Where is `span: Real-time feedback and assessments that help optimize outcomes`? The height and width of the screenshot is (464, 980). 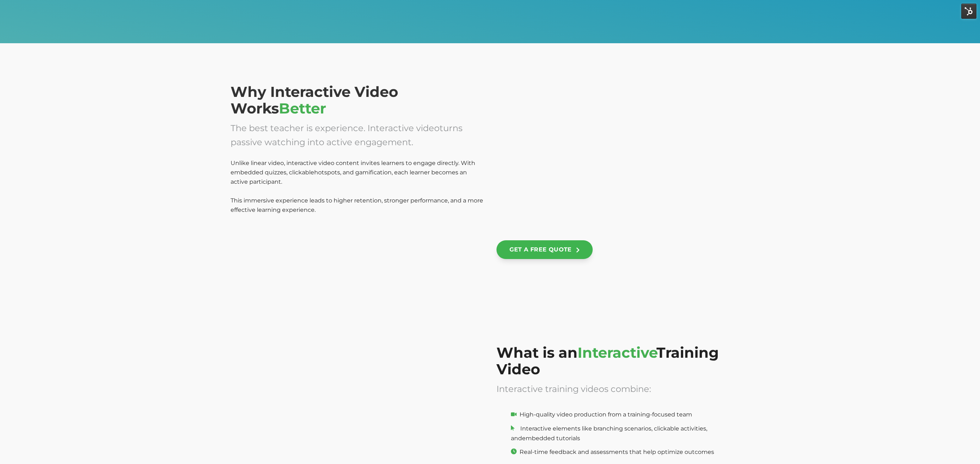 span: Real-time feedback and assessments that help optimize outcomes is located at coordinates (617, 452).